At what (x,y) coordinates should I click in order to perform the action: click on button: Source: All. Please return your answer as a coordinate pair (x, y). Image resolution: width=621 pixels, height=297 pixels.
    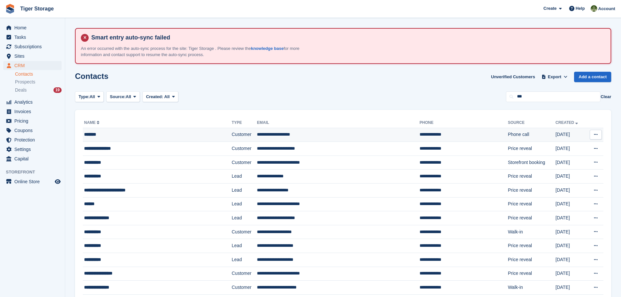
    Looking at the image, I should click on (123, 96).